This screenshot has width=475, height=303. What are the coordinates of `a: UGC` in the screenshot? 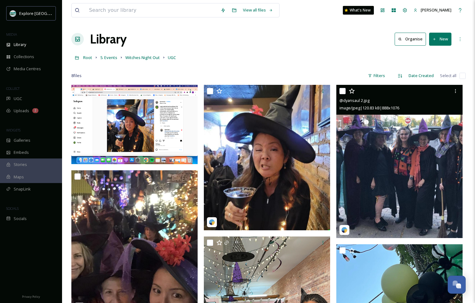 It's located at (172, 57).